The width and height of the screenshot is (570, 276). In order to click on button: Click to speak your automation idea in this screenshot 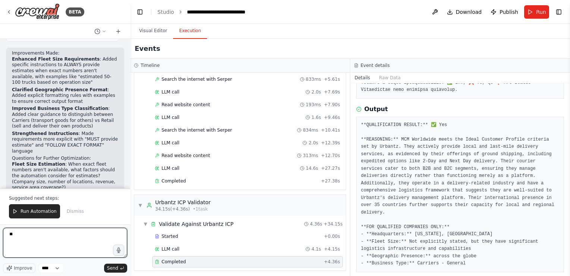, I will do `click(119, 250)`.